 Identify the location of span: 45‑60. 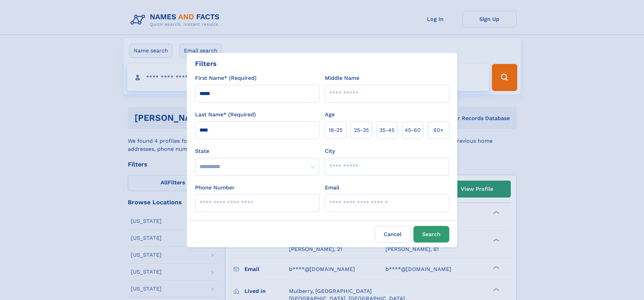
(412, 130).